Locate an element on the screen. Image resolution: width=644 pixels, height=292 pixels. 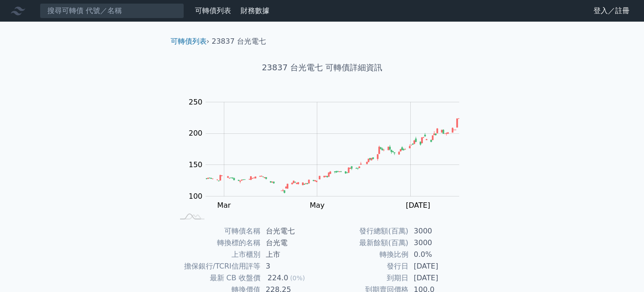
a: 財務數據 is located at coordinates (255, 10).